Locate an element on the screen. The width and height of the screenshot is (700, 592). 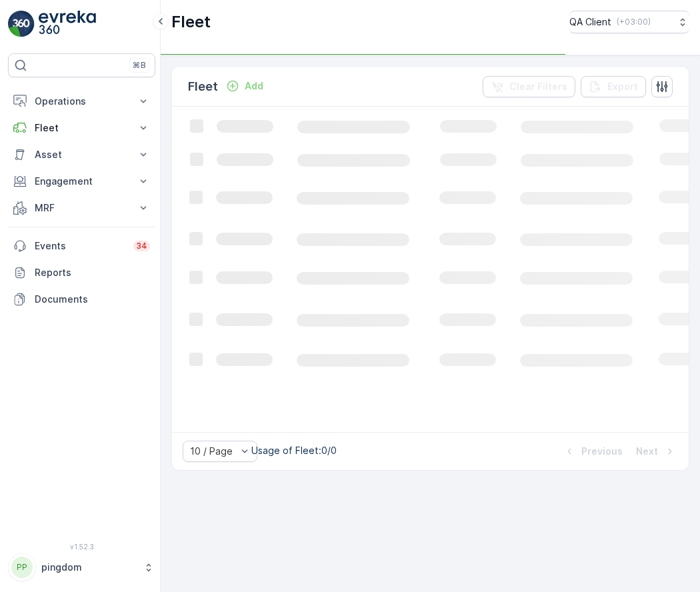
p: Events is located at coordinates (80, 246).